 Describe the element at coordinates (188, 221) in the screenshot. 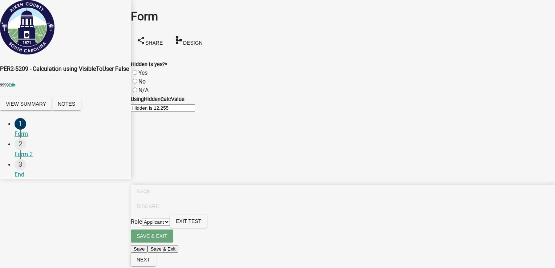

I see `button: Exit Test` at that location.